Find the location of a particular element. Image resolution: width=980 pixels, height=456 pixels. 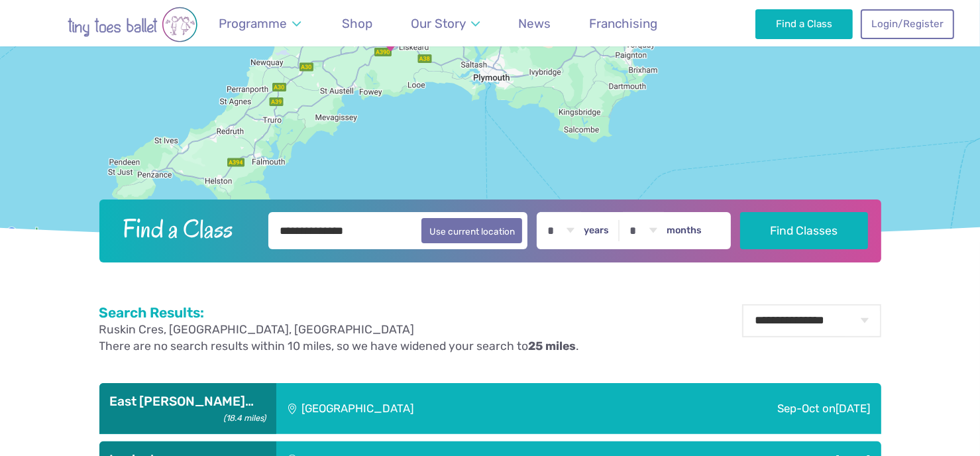

a: Find a Class is located at coordinates (804, 24).